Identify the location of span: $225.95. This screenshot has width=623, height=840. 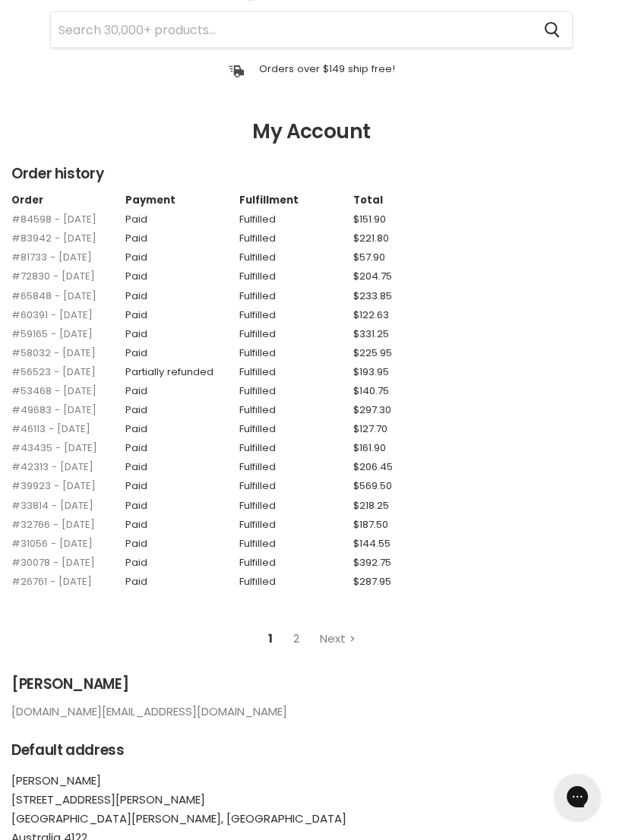
(372, 353).